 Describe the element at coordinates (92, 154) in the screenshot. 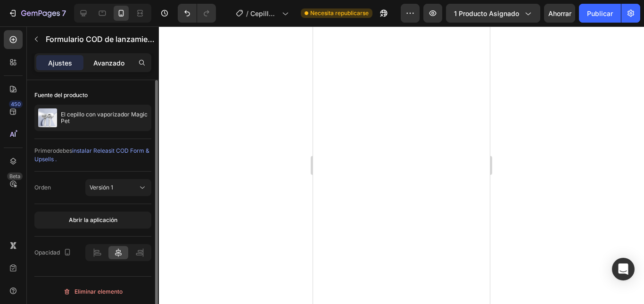

I see `font: instalar Releasit COD Form & Upsells .` at that location.